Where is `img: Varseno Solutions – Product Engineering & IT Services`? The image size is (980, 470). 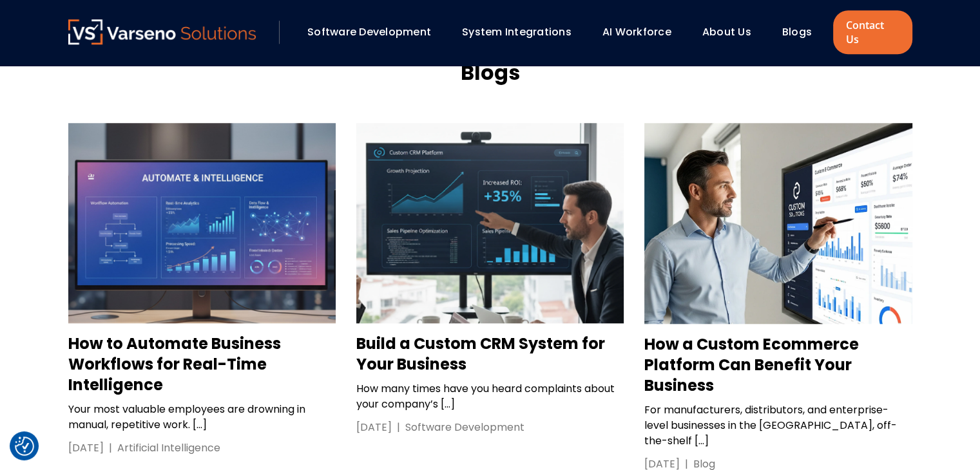
img: Varseno Solutions – Product Engineering & IT Services is located at coordinates (162, 31).